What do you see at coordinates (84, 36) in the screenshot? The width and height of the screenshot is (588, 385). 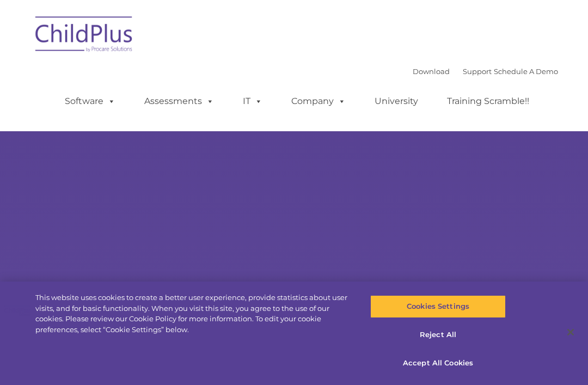 I see `img: ChildPlus by Procare Solutions` at bounding box center [84, 36].